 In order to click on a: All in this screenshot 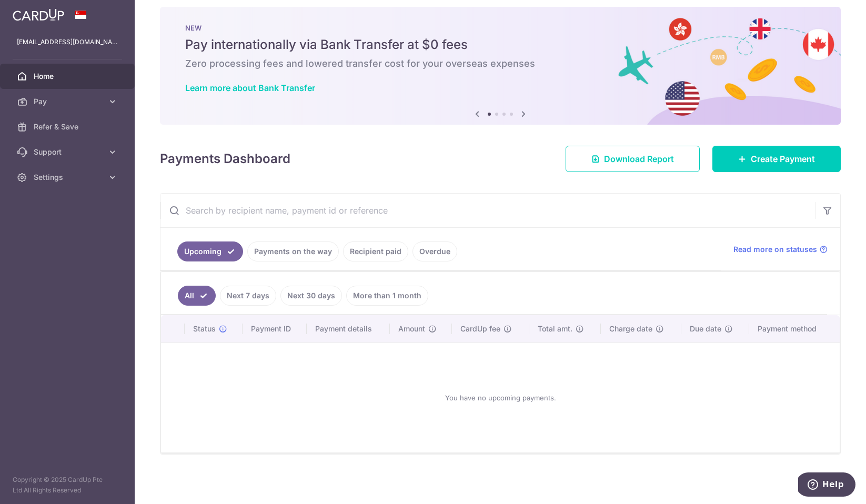, I will do `click(197, 296)`.